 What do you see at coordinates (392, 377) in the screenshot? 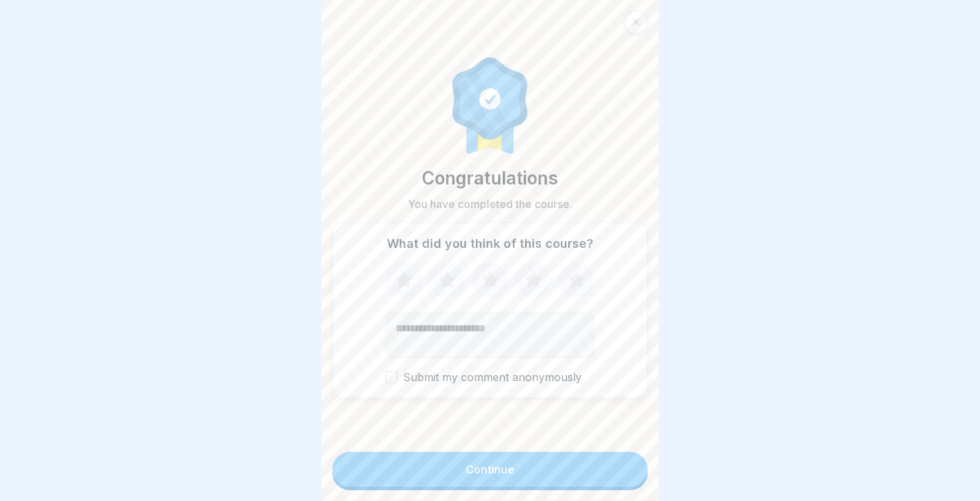
I see `button: Submit my comment anonymously` at bounding box center [392, 377].